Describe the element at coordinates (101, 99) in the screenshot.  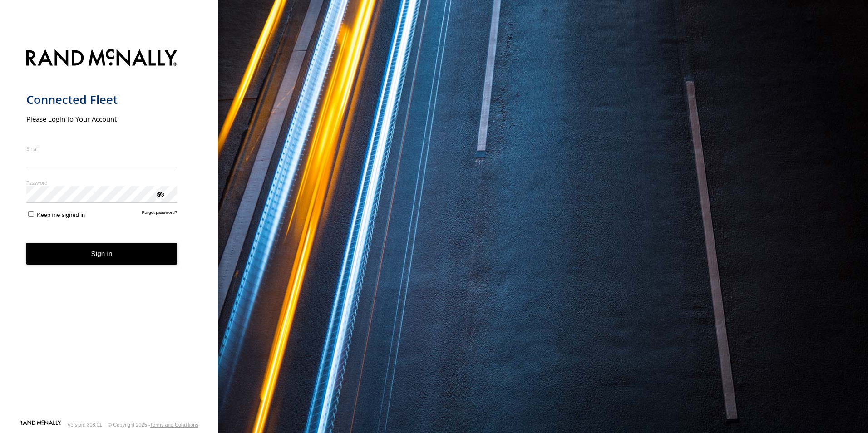
I see `h1: Connected Fleet` at that location.